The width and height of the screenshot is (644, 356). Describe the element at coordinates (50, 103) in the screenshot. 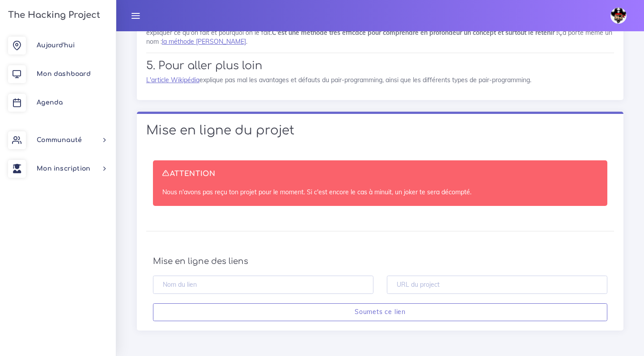

I see `span: Agenda` at that location.